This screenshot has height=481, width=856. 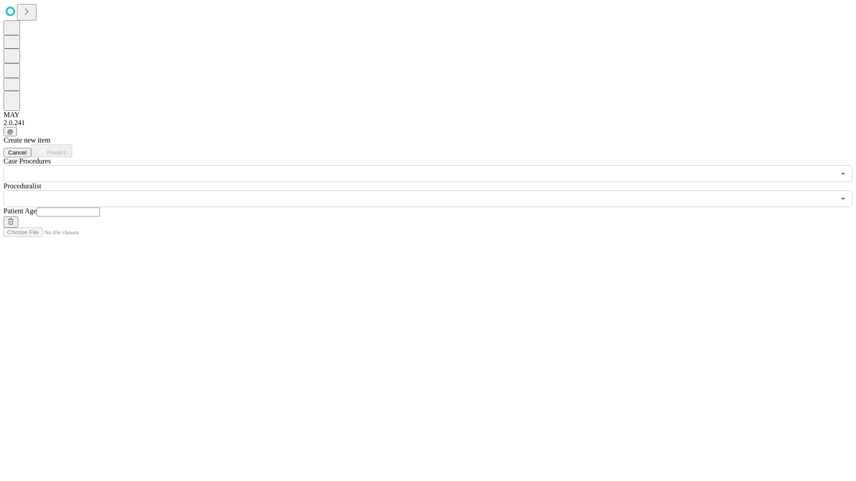 I want to click on button: Predict, so click(x=52, y=151).